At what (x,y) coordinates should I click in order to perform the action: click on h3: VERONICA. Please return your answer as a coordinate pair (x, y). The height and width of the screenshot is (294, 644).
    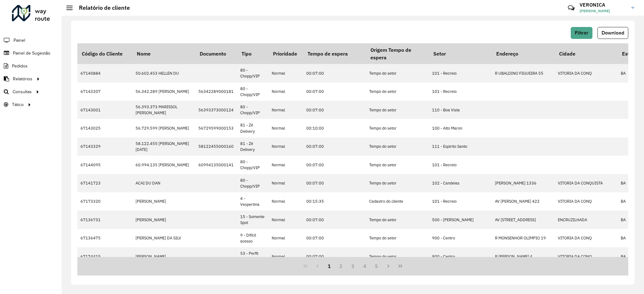
    Looking at the image, I should click on (603, 5).